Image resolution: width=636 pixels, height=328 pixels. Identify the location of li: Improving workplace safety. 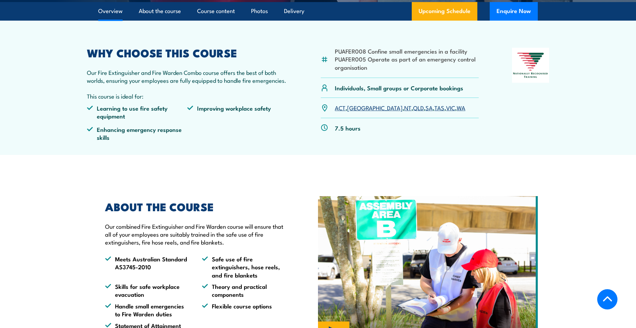
(237, 112).